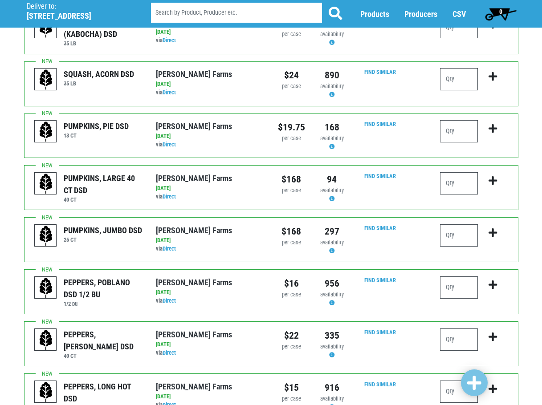 The image size is (542, 405). I want to click on div: PEPPERS, POBLANO DSD 1/2 BU, so click(103, 288).